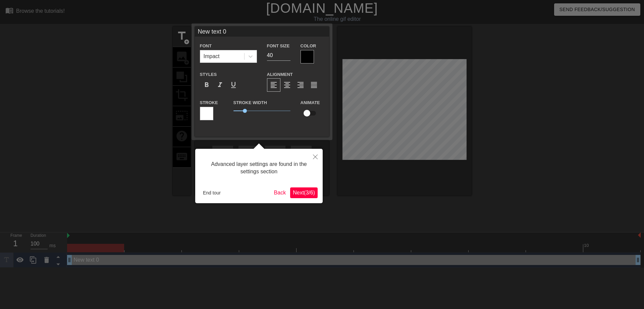 The height and width of the screenshot is (309, 644). I want to click on span: Next ( 3 / 6 ), so click(304, 192).